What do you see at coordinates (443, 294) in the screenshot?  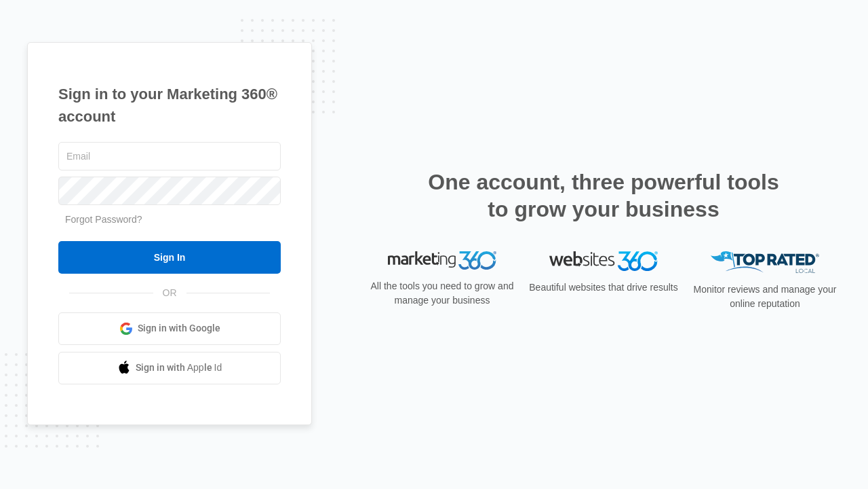 I see `p: All the tools you need to grow and manage your business` at bounding box center [443, 294].